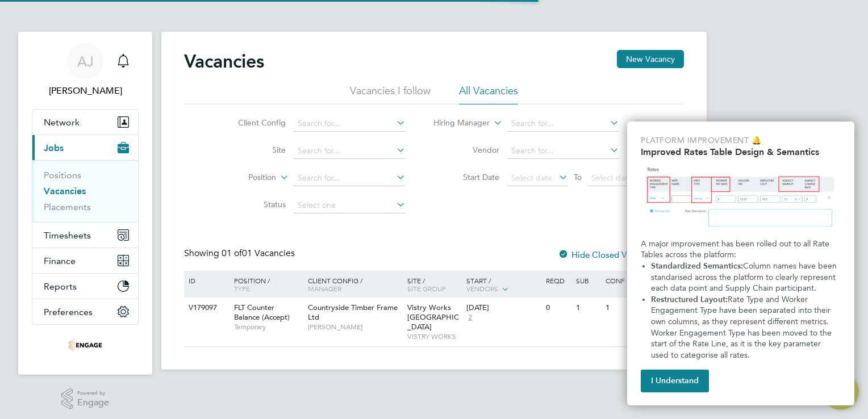 Image resolution: width=868 pixels, height=419 pixels. Describe the element at coordinates (61, 122) in the screenshot. I see `span: Network` at that location.